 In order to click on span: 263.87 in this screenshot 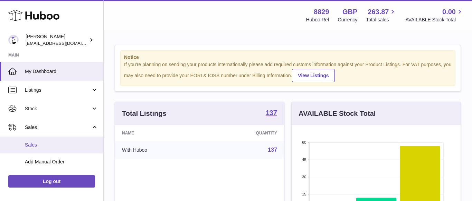, I will do `click(378, 12)`.